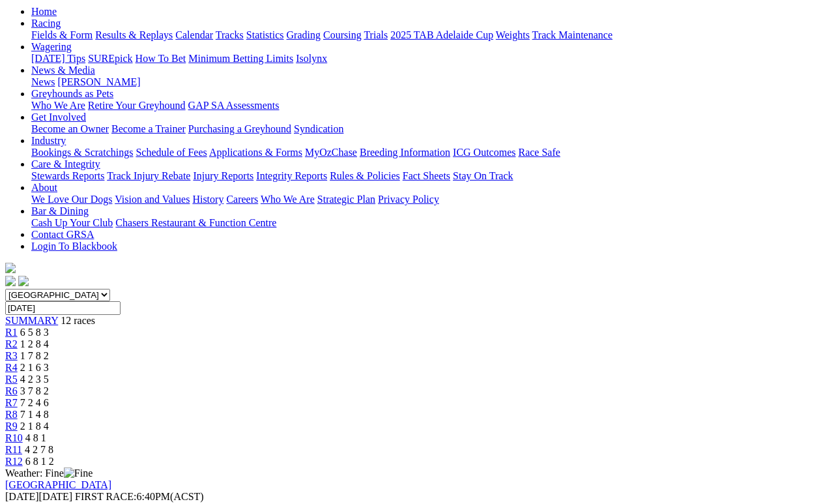  I want to click on a: Tracks, so click(230, 35).